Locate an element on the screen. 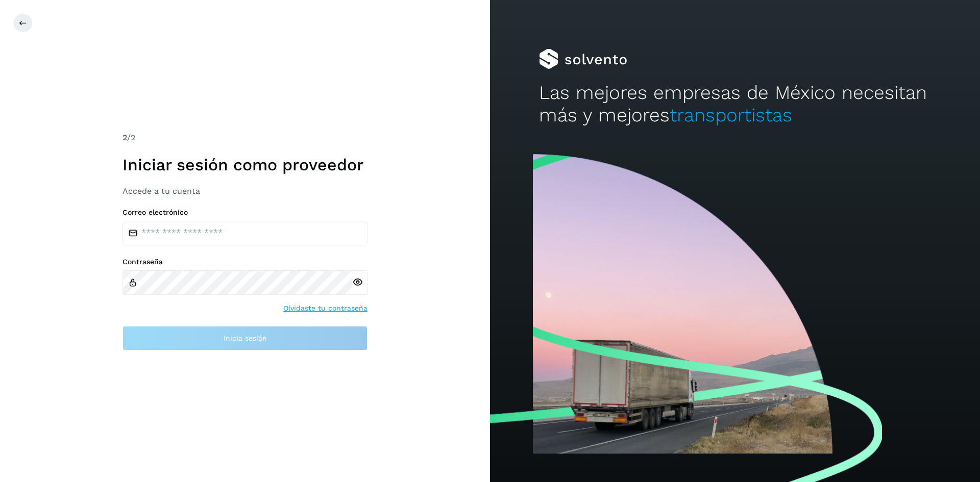  button: Inicia sesión is located at coordinates (245, 338).